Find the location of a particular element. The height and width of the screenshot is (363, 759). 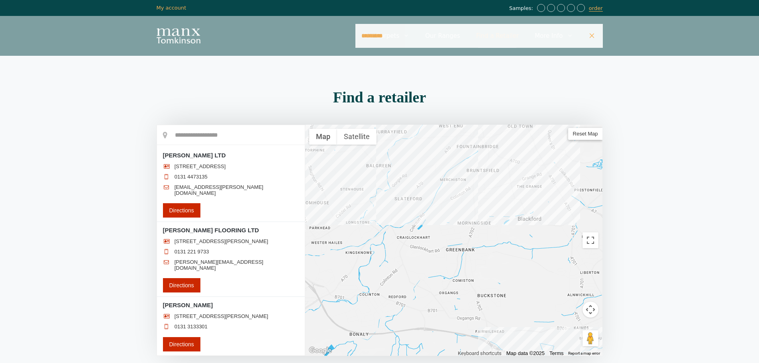

button: Toggle fullscreen view is located at coordinates (591, 240).